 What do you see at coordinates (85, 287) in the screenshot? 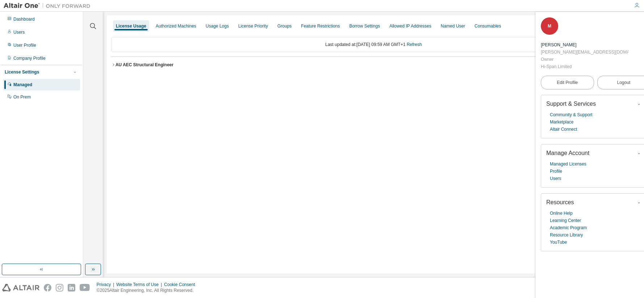
I see `img: youtube.svg` at bounding box center [85, 287].